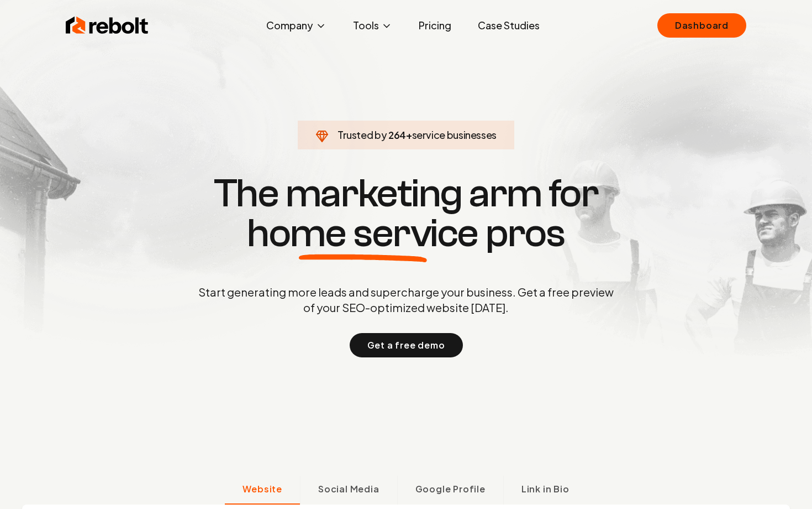 The image size is (812, 509). I want to click on a: Pricing, so click(435, 25).